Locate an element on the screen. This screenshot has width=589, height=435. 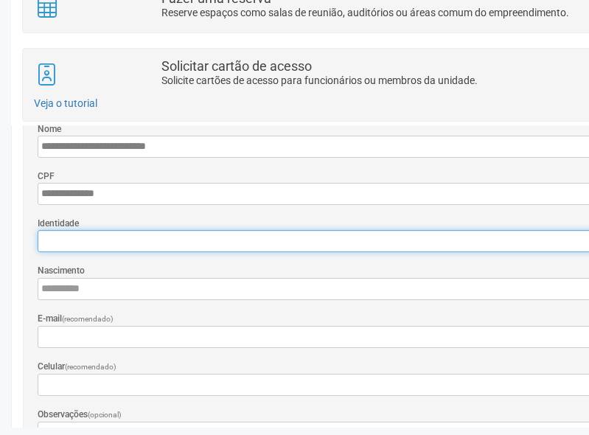
label: Identidade is located at coordinates (58, 223).